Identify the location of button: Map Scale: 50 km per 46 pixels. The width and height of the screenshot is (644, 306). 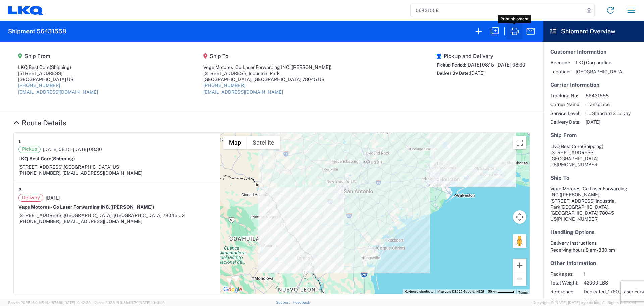
(501, 291).